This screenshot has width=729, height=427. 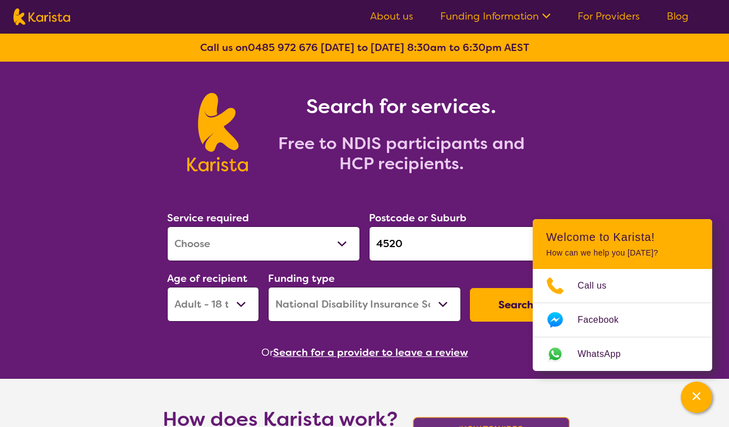 What do you see at coordinates (465, 244) in the screenshot?
I see `input: Type` at bounding box center [465, 244].